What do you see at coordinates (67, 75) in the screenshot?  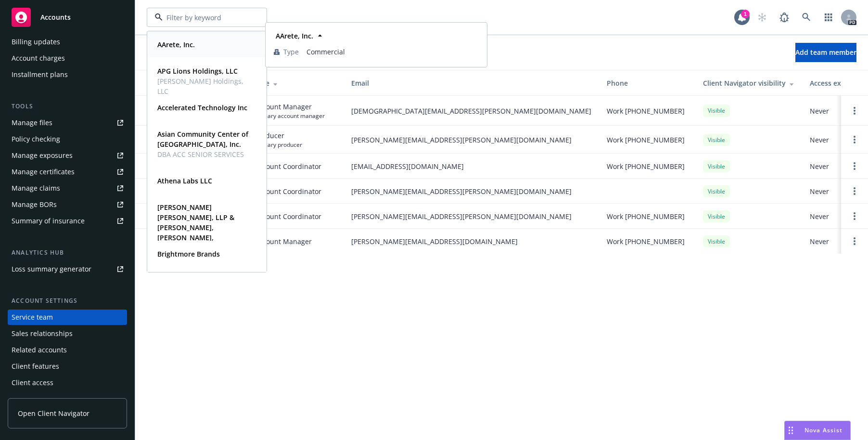 I see `a: Installment plans` at bounding box center [67, 75].